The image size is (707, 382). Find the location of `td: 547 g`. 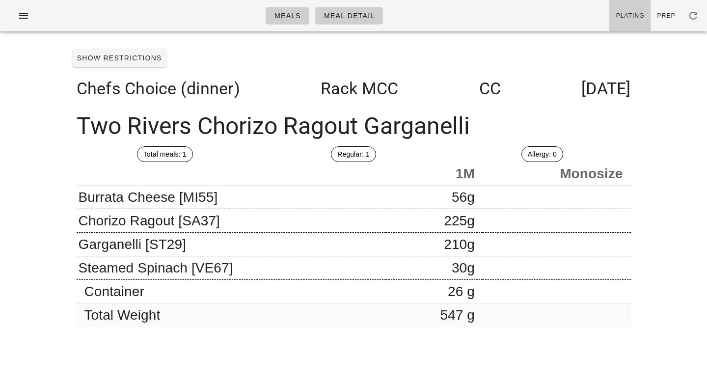

td: 547 g is located at coordinates (434, 315).